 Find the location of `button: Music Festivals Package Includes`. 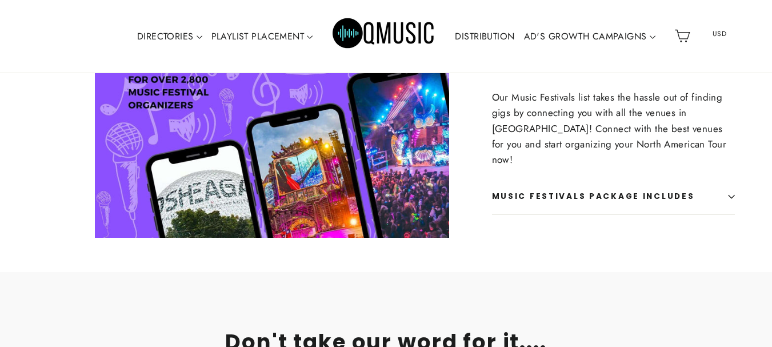

button: Music Festivals Package Includes is located at coordinates (613, 196).